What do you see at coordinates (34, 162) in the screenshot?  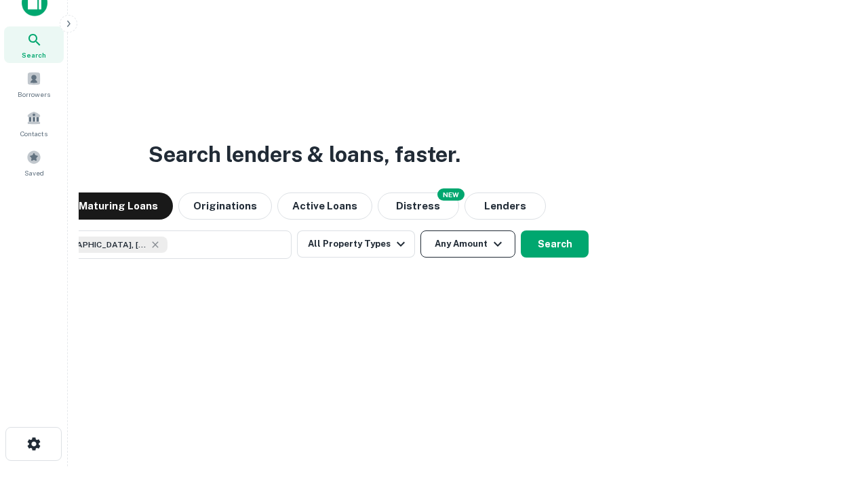 I see `a: Saved` at bounding box center [34, 162].